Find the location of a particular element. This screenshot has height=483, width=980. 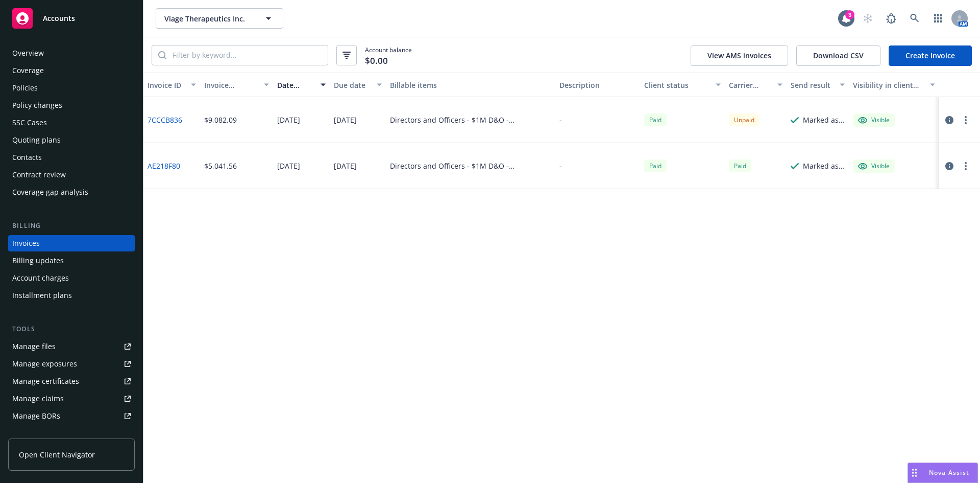

a: Coverage is located at coordinates (71, 70).